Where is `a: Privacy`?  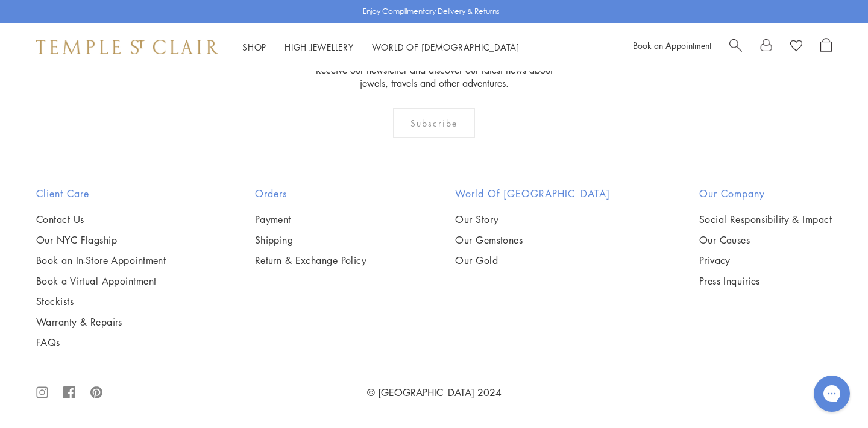
a: Privacy is located at coordinates (765, 260).